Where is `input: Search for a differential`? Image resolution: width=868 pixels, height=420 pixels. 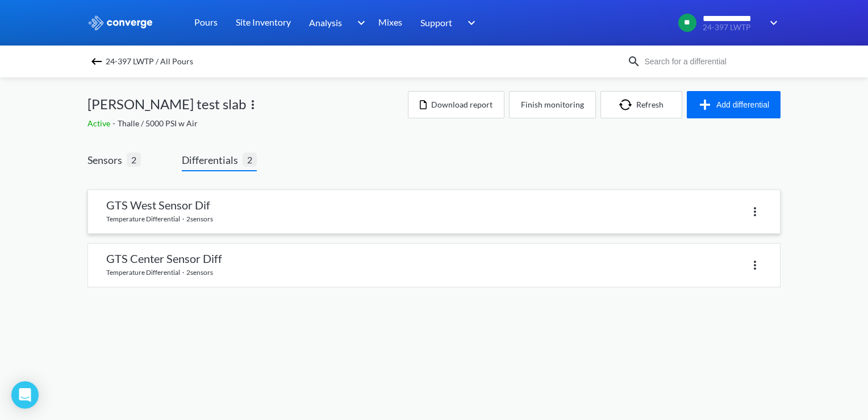
input: Search for a differential is located at coordinates (710, 61).